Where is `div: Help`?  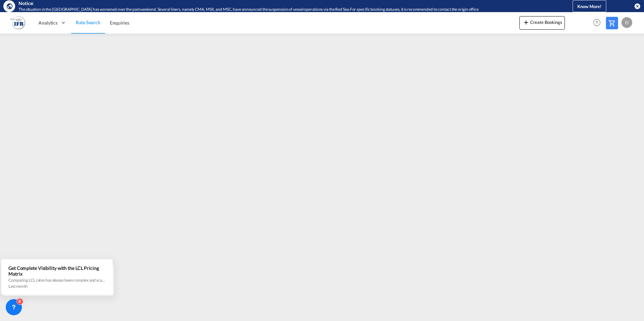
div: Help is located at coordinates (598, 23).